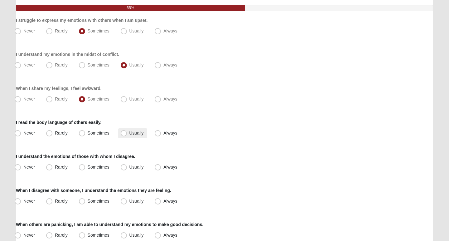  I want to click on label: I understand my emotions in the midst of conflict., so click(67, 54).